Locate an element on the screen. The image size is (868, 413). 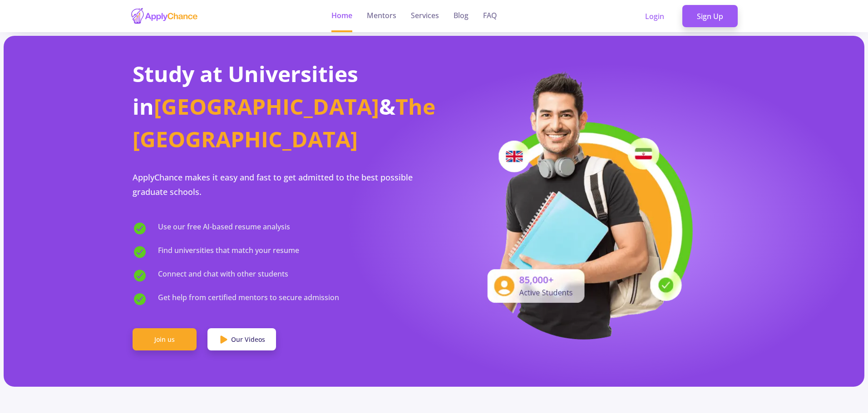
a: Join us is located at coordinates (165, 340).